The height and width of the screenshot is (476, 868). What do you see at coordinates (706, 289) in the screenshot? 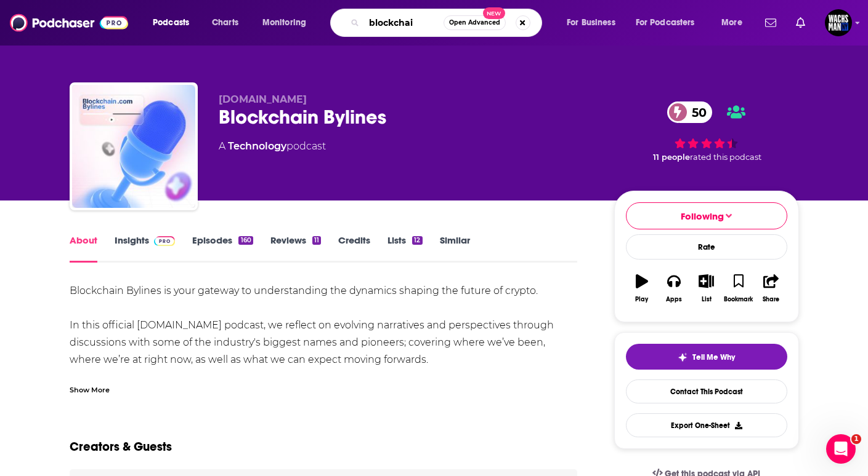
I see `button: List` at bounding box center [706, 289].